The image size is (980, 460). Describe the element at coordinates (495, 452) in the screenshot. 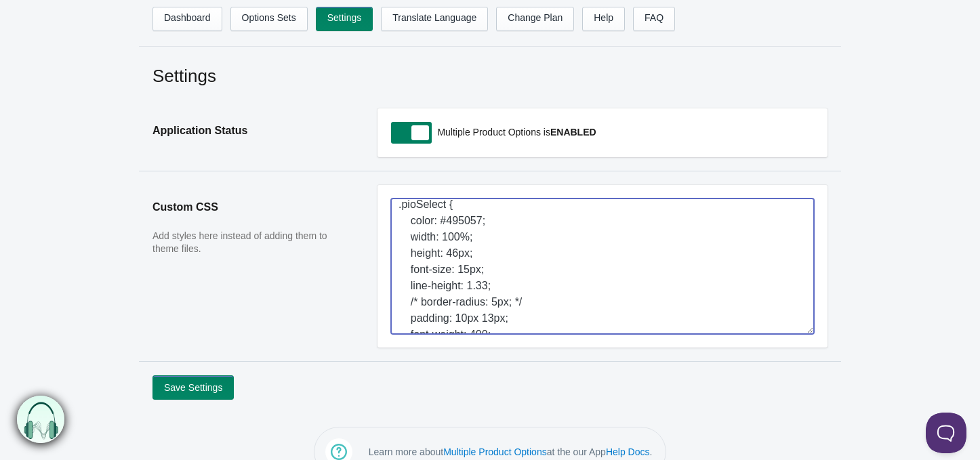

I see `a: Multiple Product Options` at that location.